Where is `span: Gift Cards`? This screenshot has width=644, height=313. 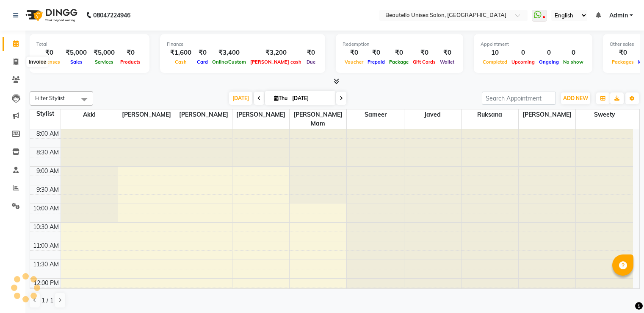
span: Gift Cards is located at coordinates (424, 62).